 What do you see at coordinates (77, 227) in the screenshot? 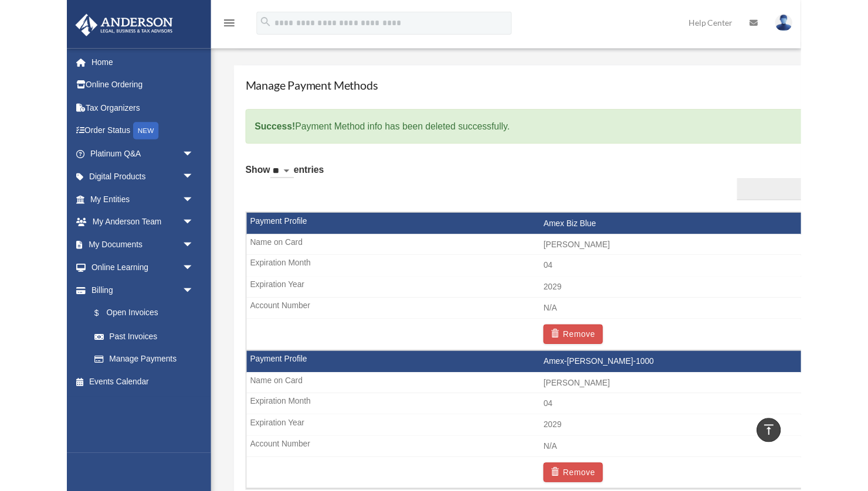
I see `a: My Anderson Teamarrow_drop_down` at bounding box center [77, 227].